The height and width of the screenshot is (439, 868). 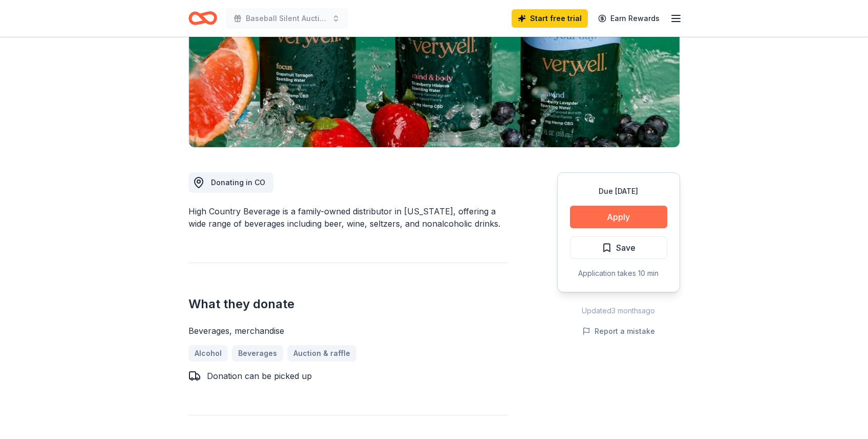 What do you see at coordinates (208, 353) in the screenshot?
I see `a: Alcohol` at bounding box center [208, 353].